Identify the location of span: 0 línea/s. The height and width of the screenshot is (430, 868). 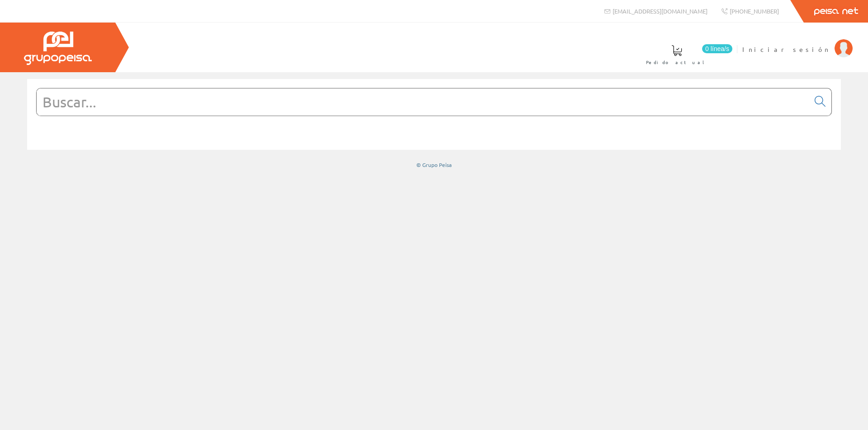
(717, 49).